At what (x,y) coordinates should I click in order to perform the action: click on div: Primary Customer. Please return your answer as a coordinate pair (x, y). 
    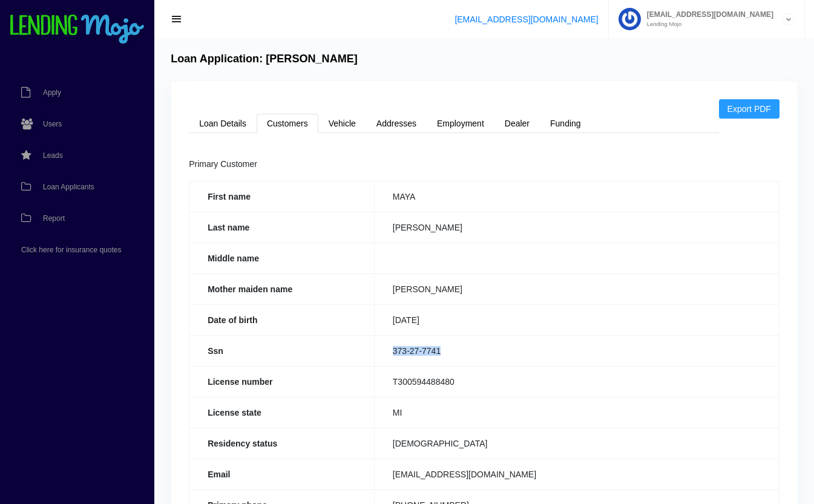
    Looking at the image, I should click on (484, 164).